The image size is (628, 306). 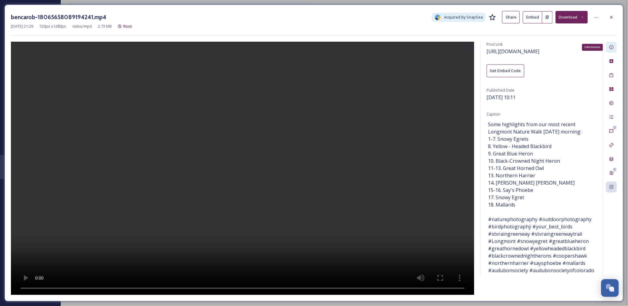 I want to click on span: 2.73 MB, so click(x=105, y=26).